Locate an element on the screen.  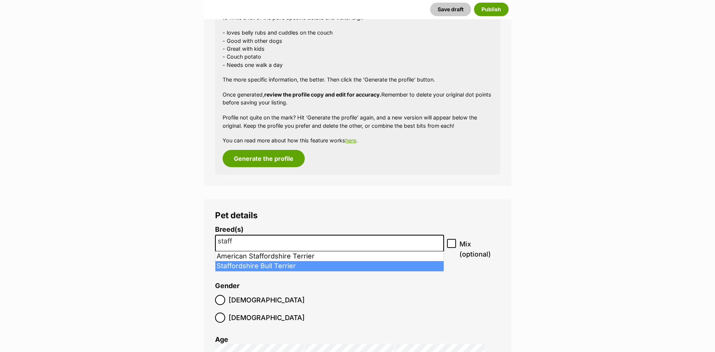
button: Publish is located at coordinates (491, 9).